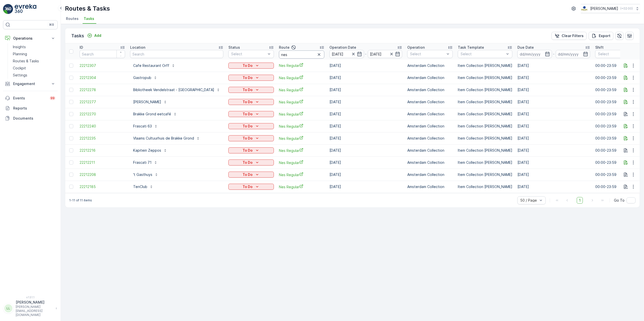 The image size is (644, 321). Describe the element at coordinates (102, 187) in the screenshot. I see `a: 22212185` at that location.